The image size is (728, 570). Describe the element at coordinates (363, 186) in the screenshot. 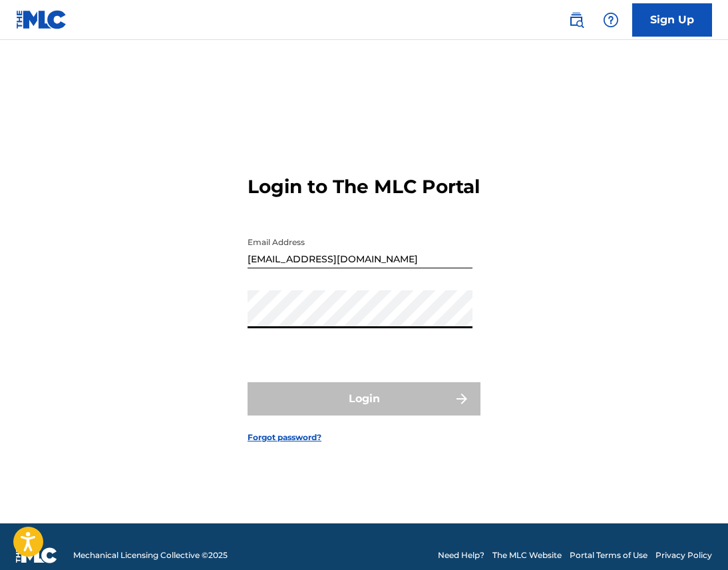

I see `h3: Login to The MLC Portal` at that location.